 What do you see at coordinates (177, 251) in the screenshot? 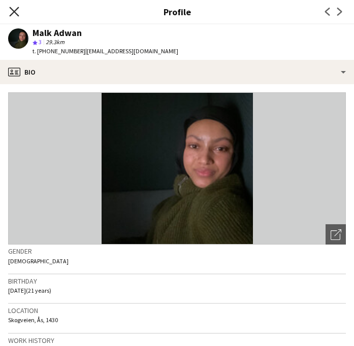
I see `h3: Gender` at bounding box center [177, 251].